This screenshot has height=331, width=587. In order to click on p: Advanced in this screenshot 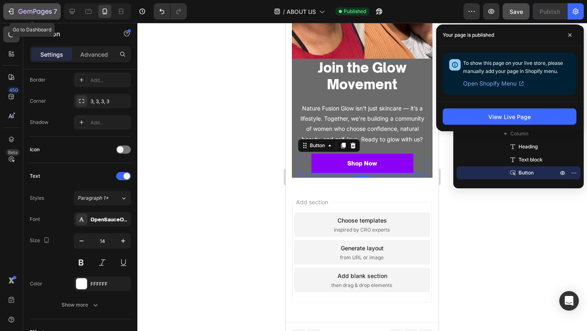, I will do `click(94, 54)`.